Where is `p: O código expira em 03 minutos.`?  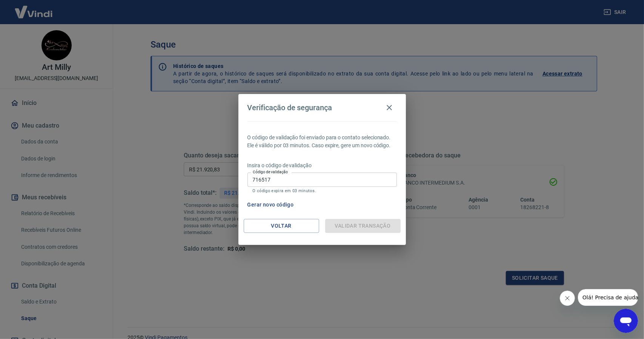
p: O código expira em 03 minutos. is located at coordinates (322, 191).